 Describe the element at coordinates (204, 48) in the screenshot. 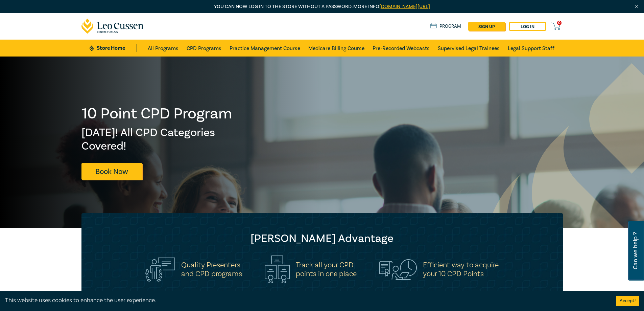

I see `a: CPD Programs` at that location.